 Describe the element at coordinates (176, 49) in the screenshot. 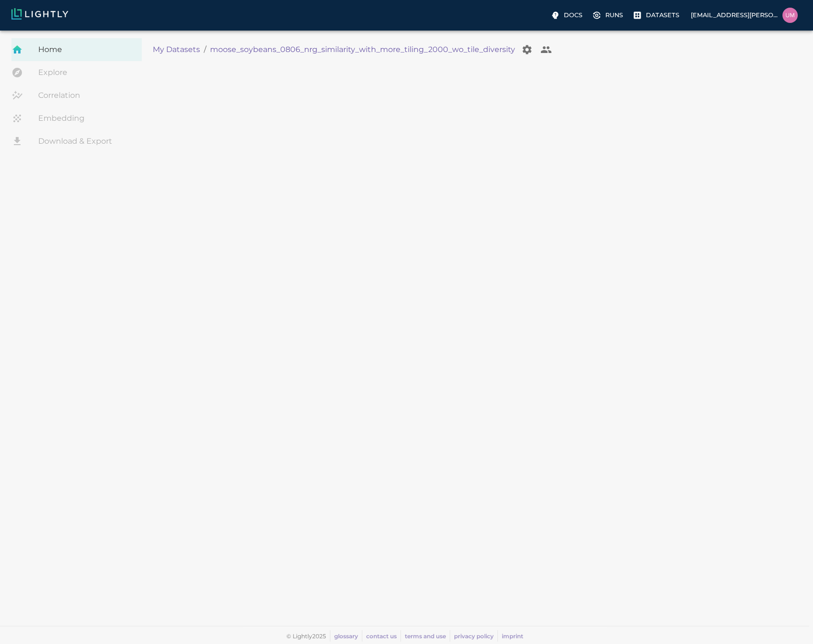

I see `a: My Datasets` at that location.